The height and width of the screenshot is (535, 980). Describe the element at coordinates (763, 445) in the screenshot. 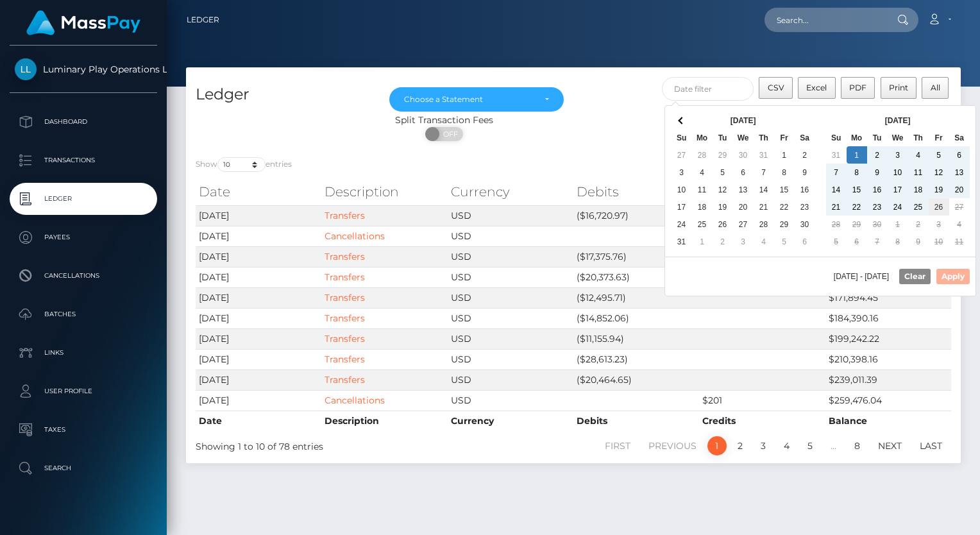

I see `a: 3` at that location.